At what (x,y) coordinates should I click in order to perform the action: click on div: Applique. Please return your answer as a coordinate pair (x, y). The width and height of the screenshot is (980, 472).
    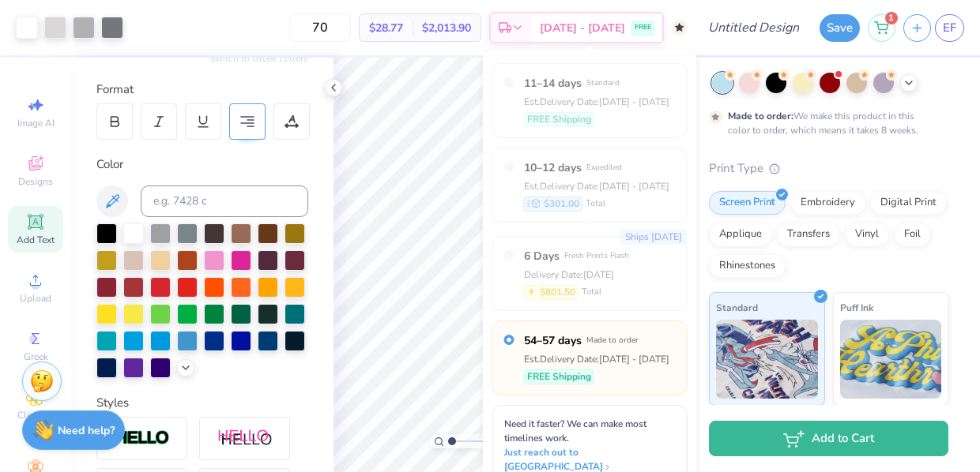
    Looking at the image, I should click on (740, 235).